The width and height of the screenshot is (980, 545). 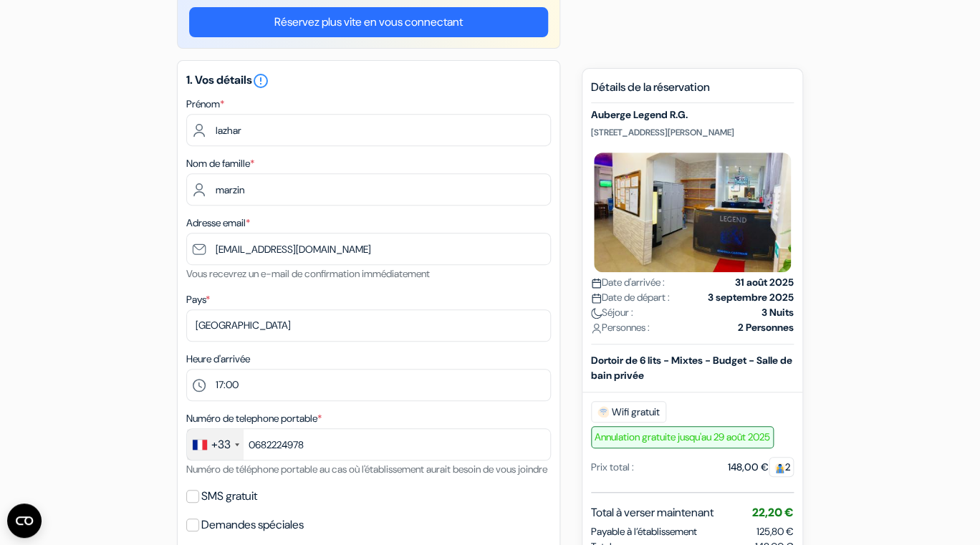 What do you see at coordinates (652, 513) in the screenshot?
I see `span: Total à verser maintenant` at bounding box center [652, 513].